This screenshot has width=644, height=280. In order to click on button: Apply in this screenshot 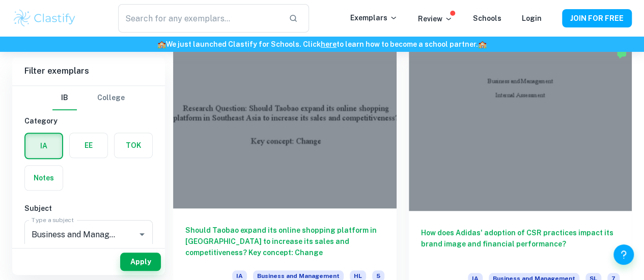, I will do `click(141, 262)`.